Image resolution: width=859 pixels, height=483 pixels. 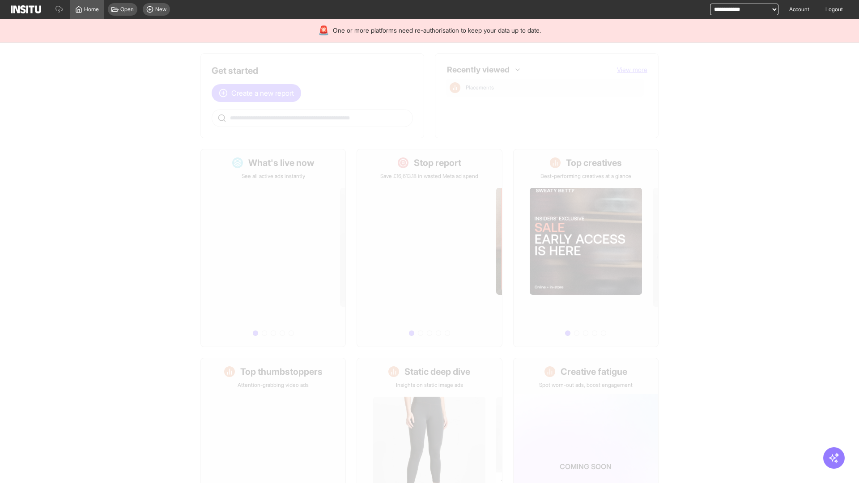 What do you see at coordinates (26, 9) in the screenshot?
I see `img: Logo` at bounding box center [26, 9].